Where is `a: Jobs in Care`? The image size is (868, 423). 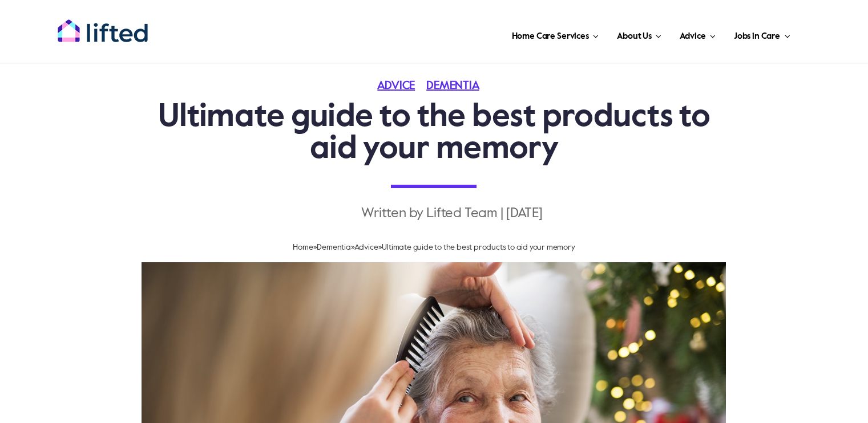 a: Jobs in Care is located at coordinates (762, 34).